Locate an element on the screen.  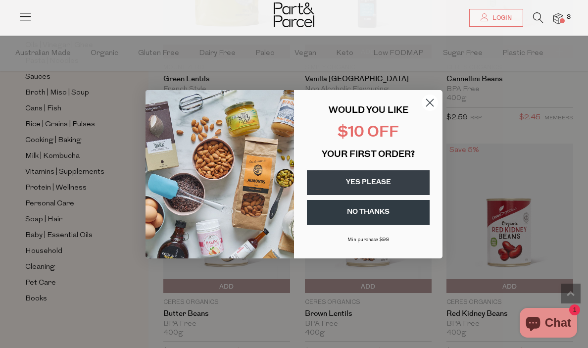
button: YES PLEASE is located at coordinates (368, 183).